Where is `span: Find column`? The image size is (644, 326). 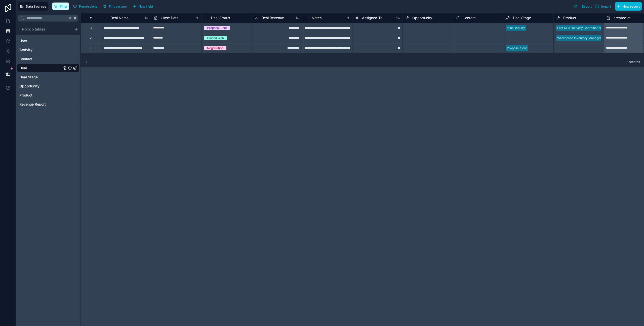
span: Find column is located at coordinates (118, 6).